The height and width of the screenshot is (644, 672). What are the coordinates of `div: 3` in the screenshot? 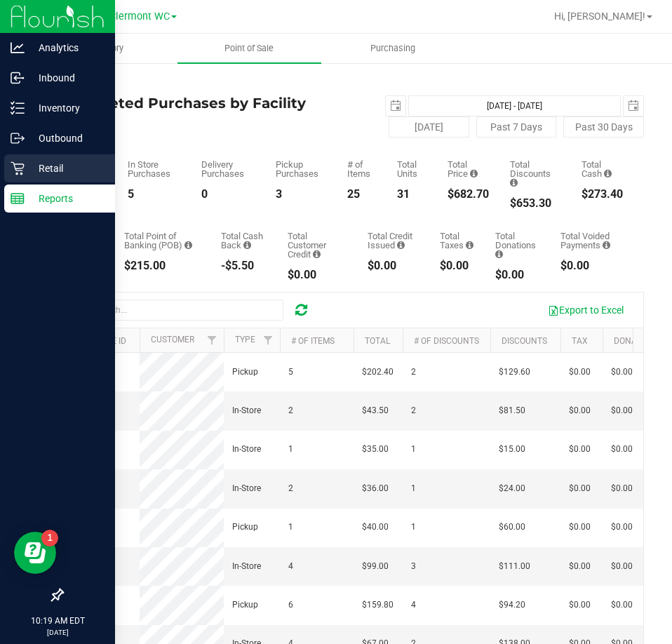 It's located at (300, 194).